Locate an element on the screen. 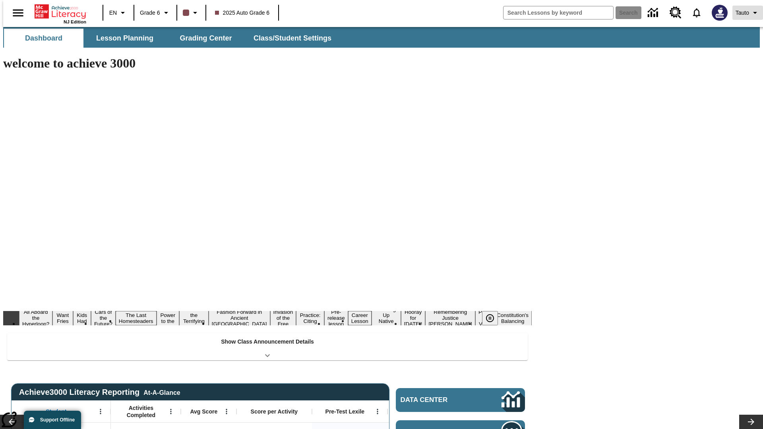  button: Slide 15 Remembering Justice O'Connor is located at coordinates (450, 318).